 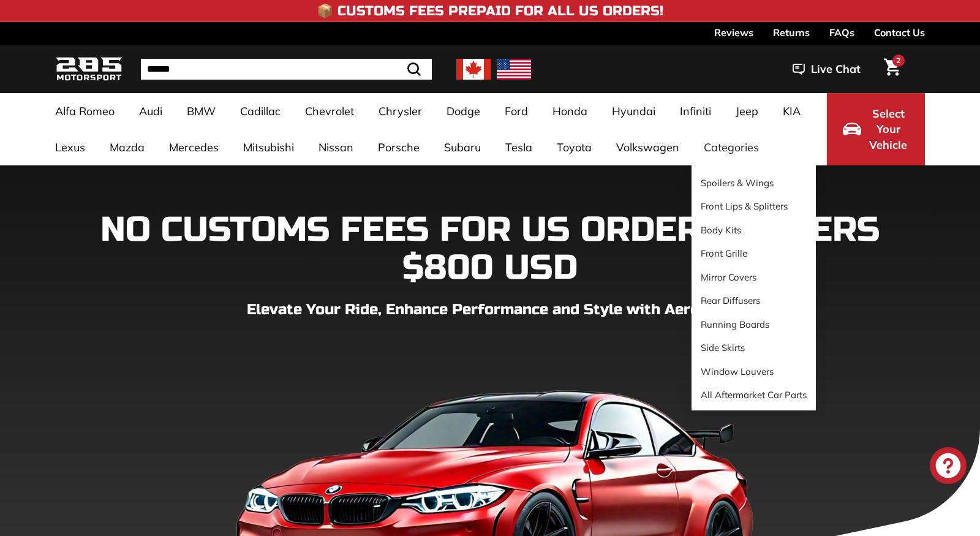 What do you see at coordinates (574, 147) in the screenshot?
I see `a: Toyota` at bounding box center [574, 147].